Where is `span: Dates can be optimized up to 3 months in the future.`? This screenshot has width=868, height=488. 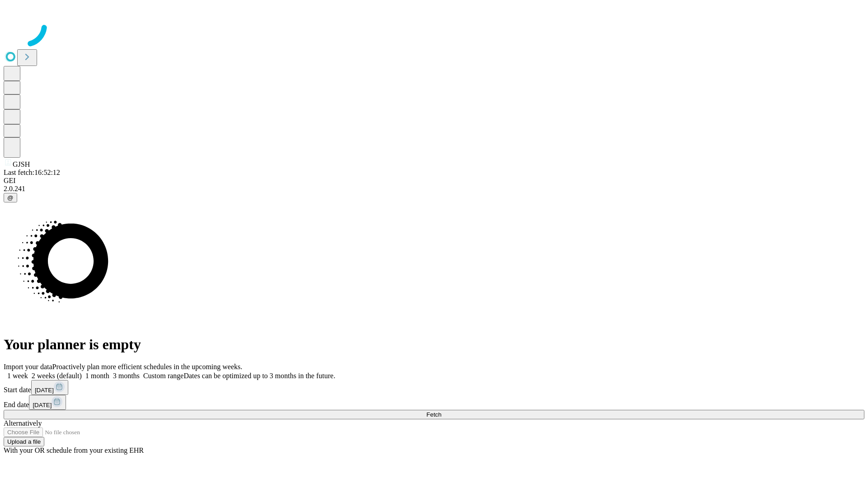
span: Dates can be optimized up to 3 months in the future. is located at coordinates (259, 376).